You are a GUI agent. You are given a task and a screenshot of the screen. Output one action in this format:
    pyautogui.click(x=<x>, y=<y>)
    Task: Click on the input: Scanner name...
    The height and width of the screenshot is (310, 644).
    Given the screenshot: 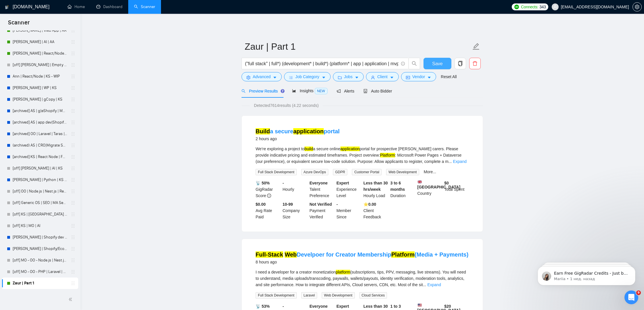 What is the action you would take?
    pyautogui.click(x=358, y=46)
    